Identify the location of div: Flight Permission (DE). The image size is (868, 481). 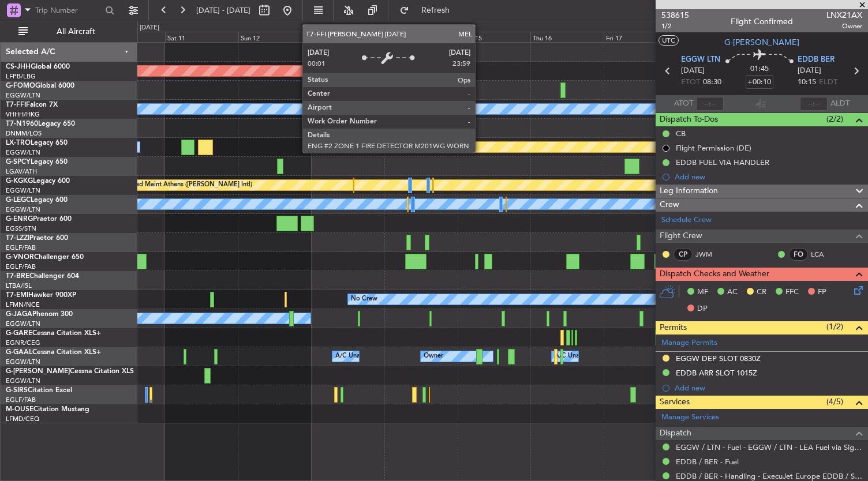
(714, 148).